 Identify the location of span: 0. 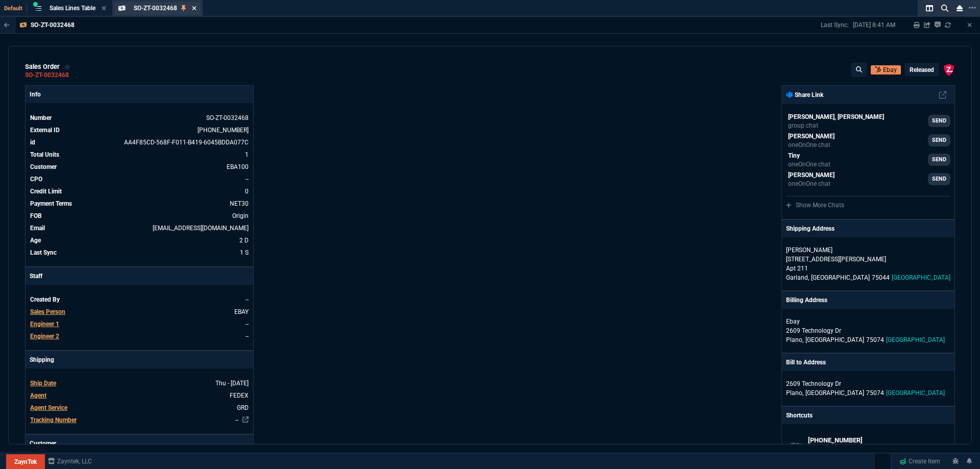
(247, 191).